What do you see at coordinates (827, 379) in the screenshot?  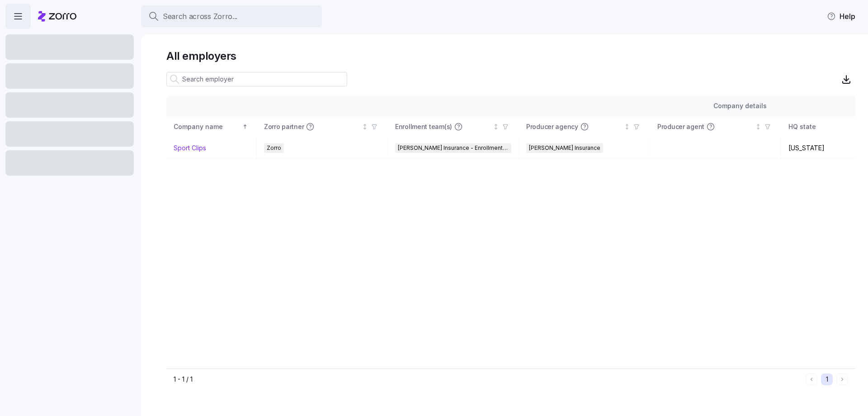 I see `button: 1` at bounding box center [827, 379].